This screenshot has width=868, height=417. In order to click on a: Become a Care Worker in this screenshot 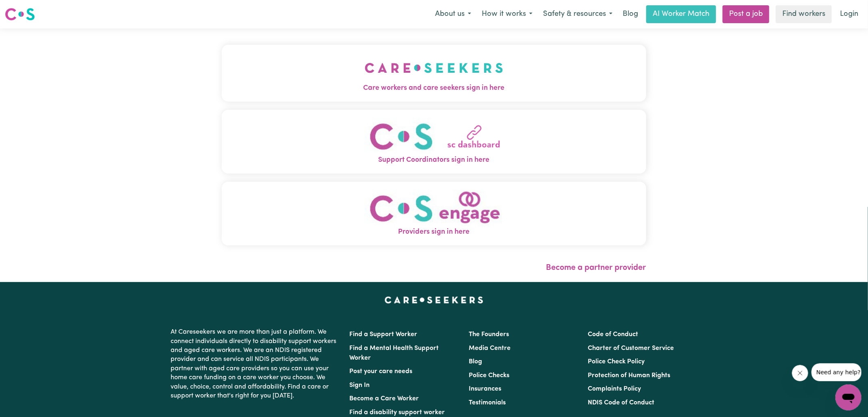, I will do `click(384, 399)`.